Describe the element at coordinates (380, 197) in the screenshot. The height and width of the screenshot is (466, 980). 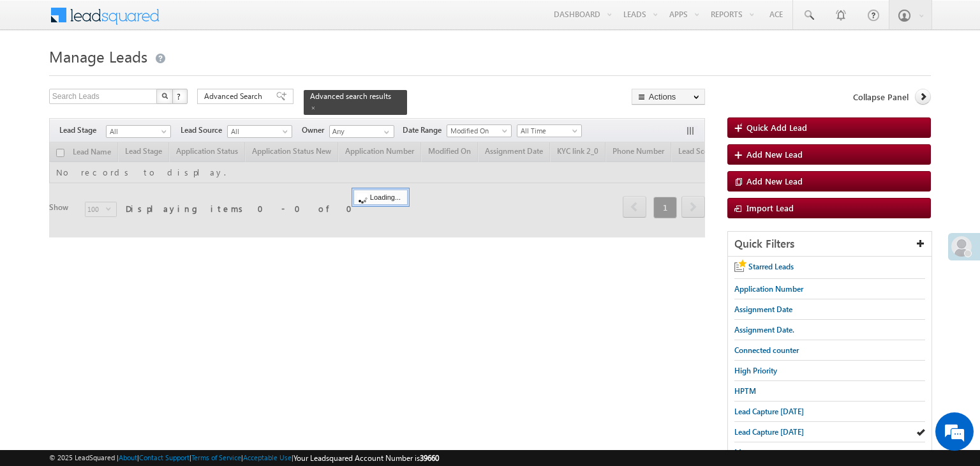
I see `div: Loading...` at that location.